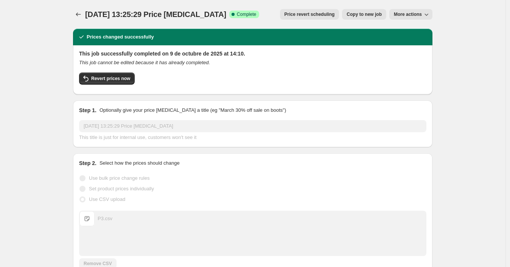 The height and width of the screenshot is (267, 510). I want to click on h2: This job successfully completed on 9 de octubre de 2025 at 14:10., so click(253, 54).